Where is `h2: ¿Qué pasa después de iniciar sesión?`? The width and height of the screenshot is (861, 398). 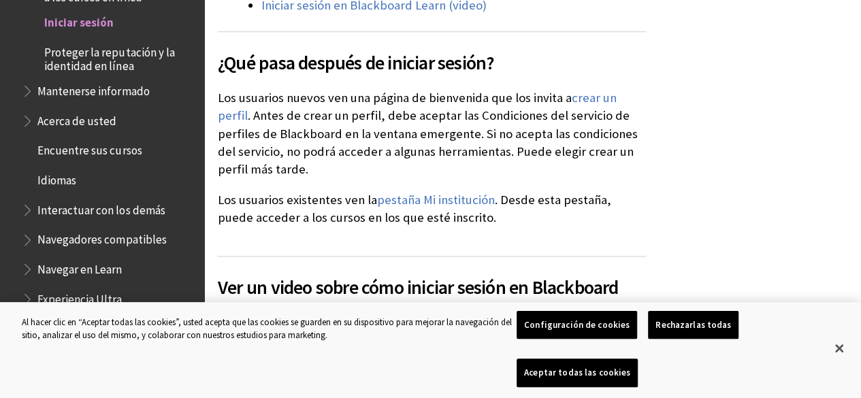
h2: ¿Qué pasa después de iniciar sesión? is located at coordinates (431, 54).